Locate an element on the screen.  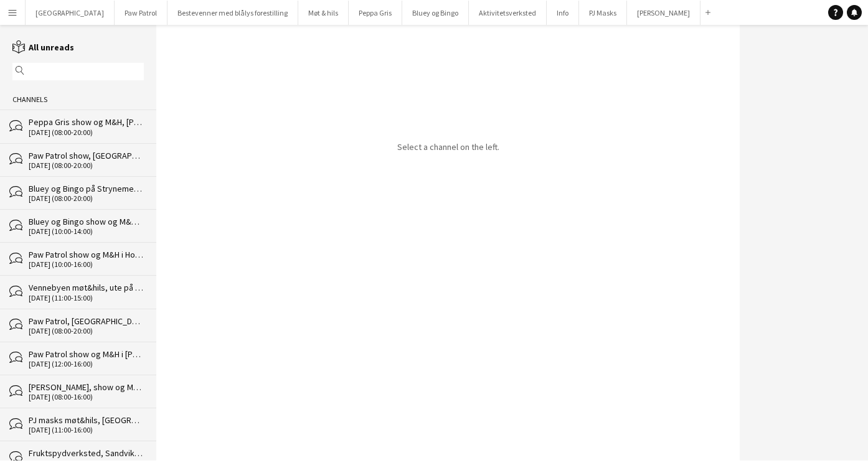
button: Paw Patrol is located at coordinates (140, 12).